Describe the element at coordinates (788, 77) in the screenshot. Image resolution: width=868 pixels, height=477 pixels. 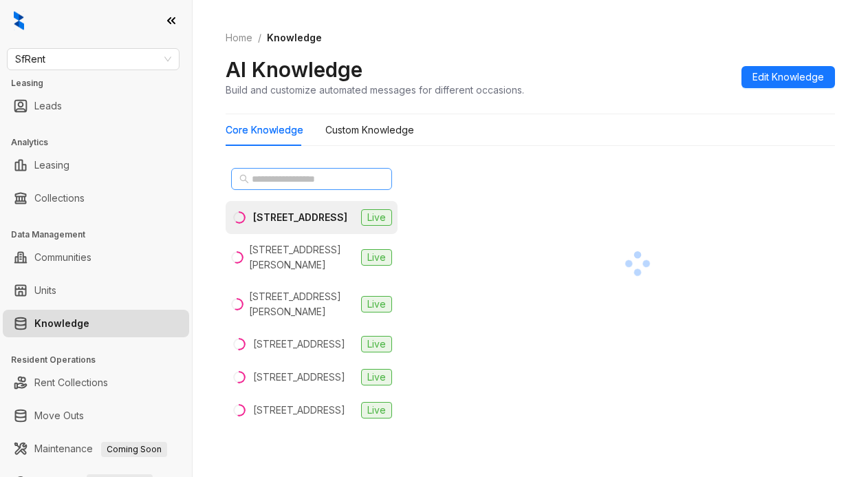
I see `button: Edit Knowledge` at that location.